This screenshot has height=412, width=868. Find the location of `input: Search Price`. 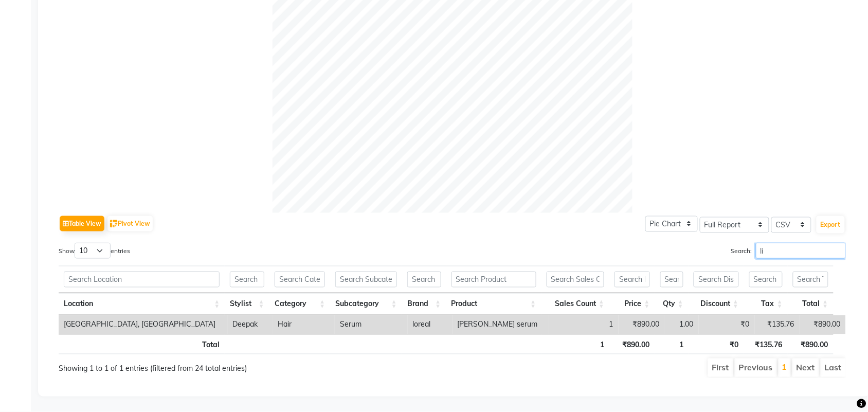

input: Search Price is located at coordinates (632, 280).